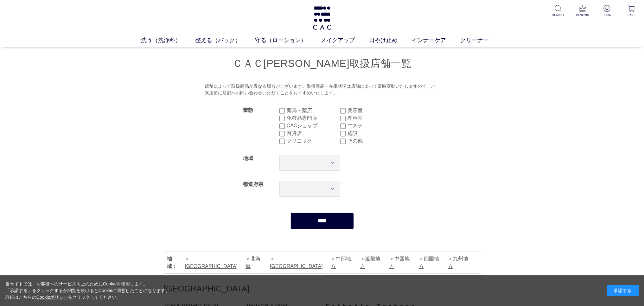 This screenshot has height=306, width=644. Describe the element at coordinates (583, 11) in the screenshot. I see `a: RANKING` at that location.